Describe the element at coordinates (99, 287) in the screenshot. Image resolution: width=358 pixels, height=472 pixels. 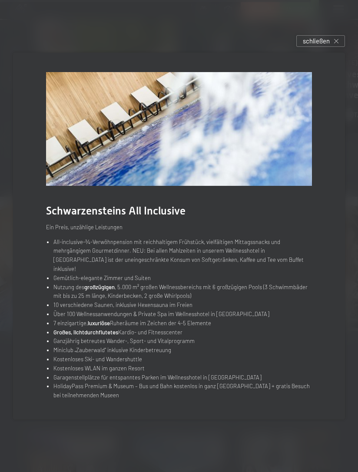
I see `strong: großzügigen` at that location.